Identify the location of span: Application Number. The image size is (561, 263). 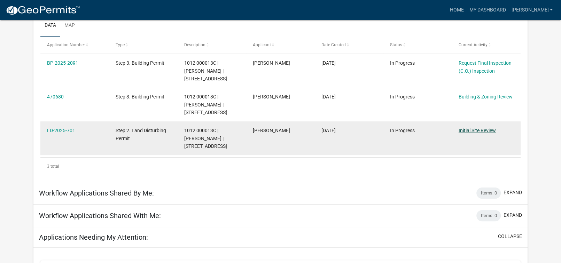
(66, 45).